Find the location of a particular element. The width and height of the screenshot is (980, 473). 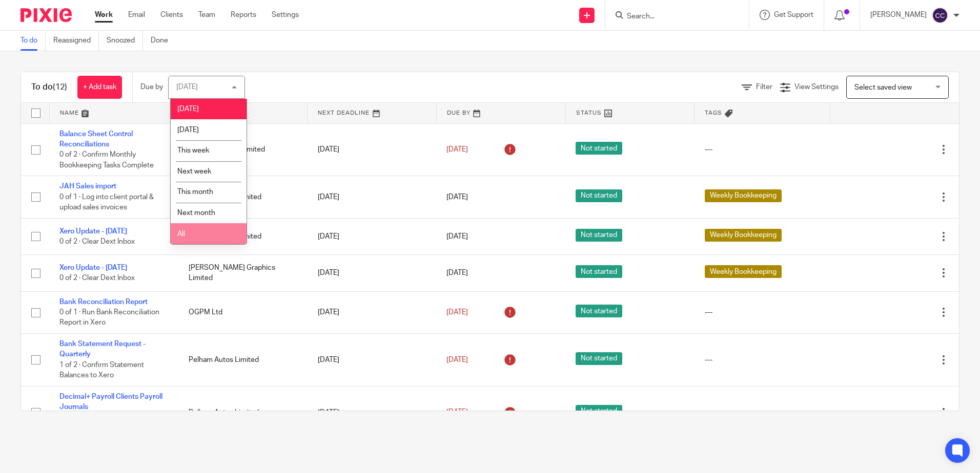

span: All is located at coordinates (181, 234).